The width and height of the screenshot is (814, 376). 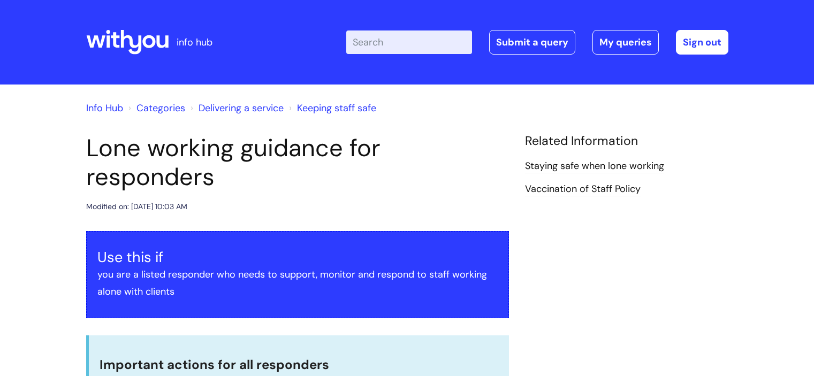 What do you see at coordinates (702, 42) in the screenshot?
I see `a: Sign out` at bounding box center [702, 42].